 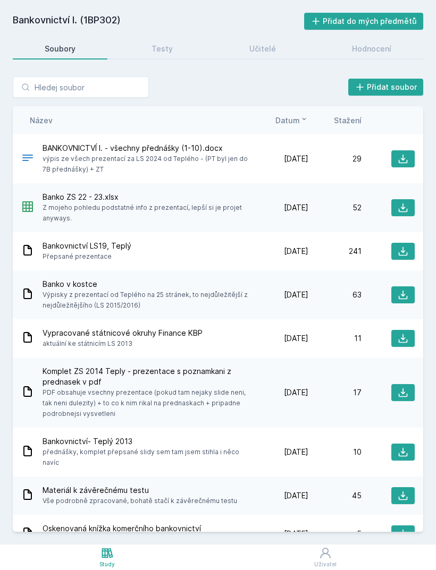 I want to click on a: Testy, so click(x=163, y=49).